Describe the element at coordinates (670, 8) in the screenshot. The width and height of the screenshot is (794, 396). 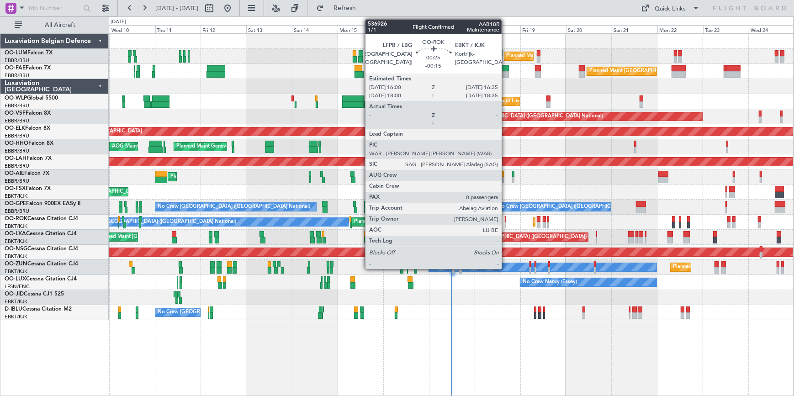
I see `button: Quick Links` at that location.